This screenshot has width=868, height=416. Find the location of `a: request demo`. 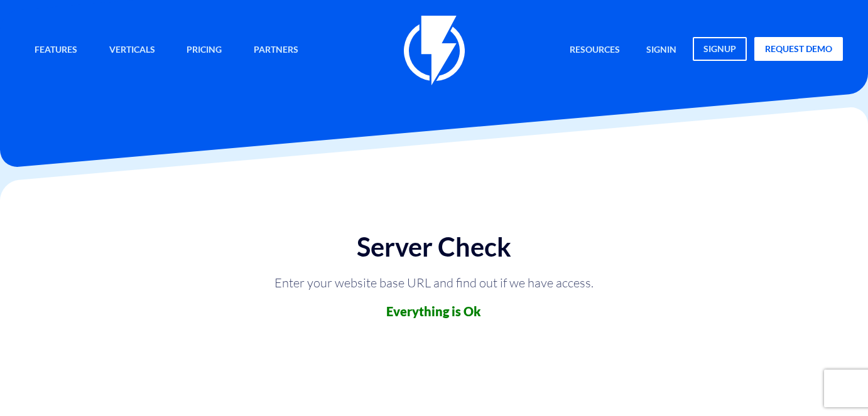

a: request demo is located at coordinates (798, 49).